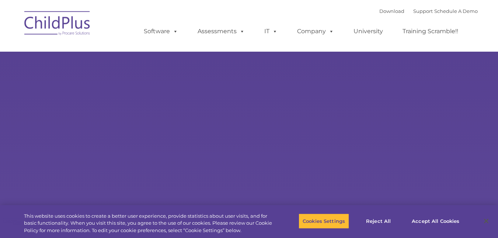  I want to click on a: Software, so click(161, 31).